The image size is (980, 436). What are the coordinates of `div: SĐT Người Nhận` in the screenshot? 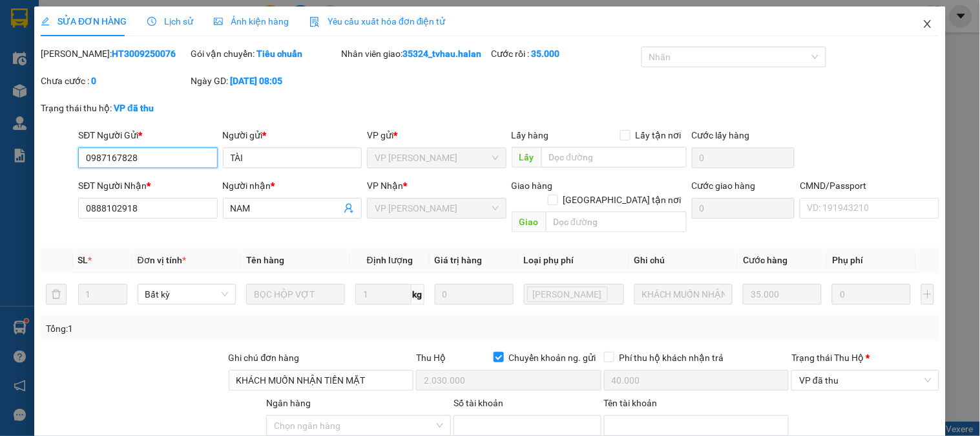 It's located at (147, 185).